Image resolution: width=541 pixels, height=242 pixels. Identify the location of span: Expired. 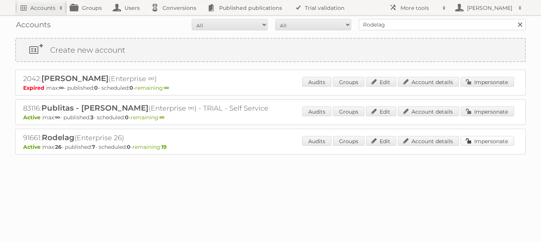
(35, 88).